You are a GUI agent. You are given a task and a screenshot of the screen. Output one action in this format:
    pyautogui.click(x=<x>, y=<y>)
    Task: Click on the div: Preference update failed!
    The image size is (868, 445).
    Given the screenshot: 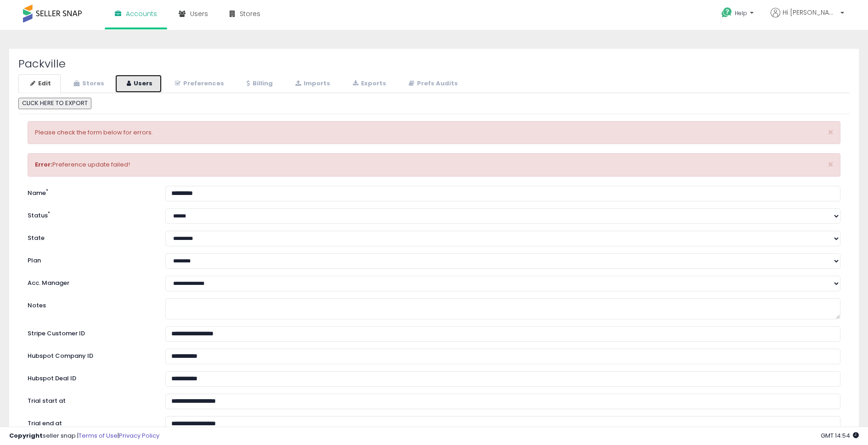 What is the action you would take?
    pyautogui.click(x=434, y=165)
    